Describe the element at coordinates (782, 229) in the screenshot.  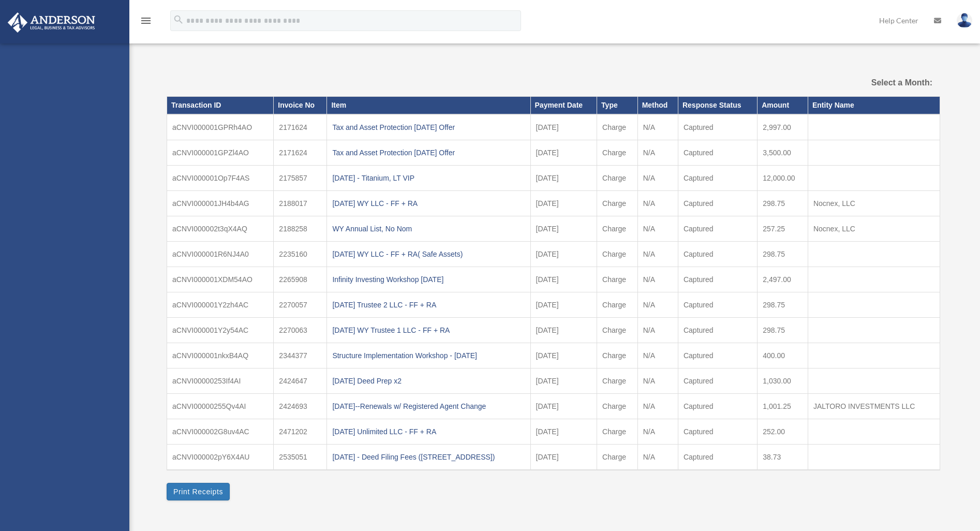
I see `td: 257.25` at that location.